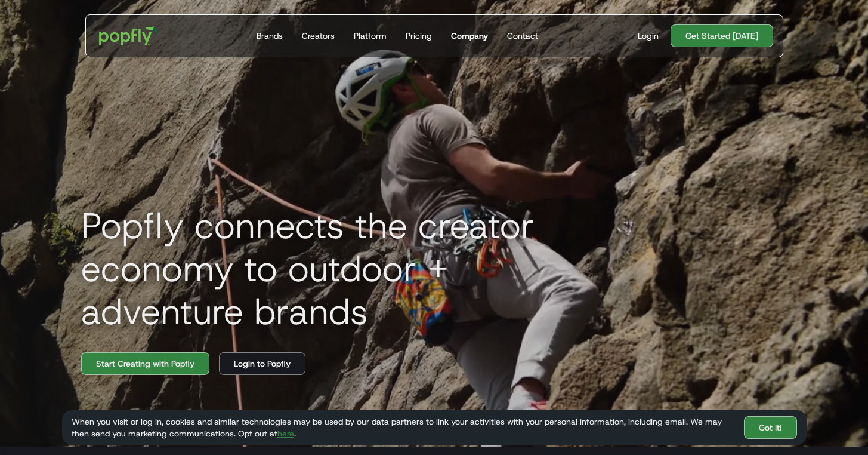  Describe the element at coordinates (270, 36) in the screenshot. I see `div: Brands` at that location.